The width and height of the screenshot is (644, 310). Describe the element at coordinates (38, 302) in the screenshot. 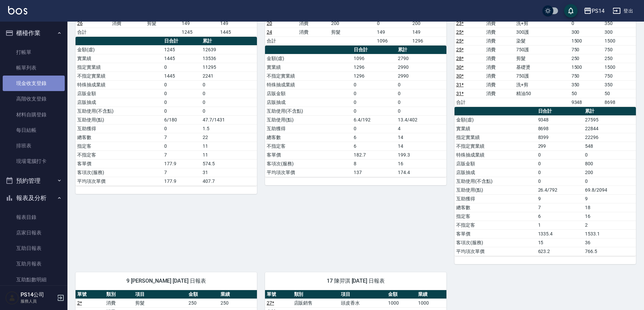

I see `p: 服務人員` at that location.